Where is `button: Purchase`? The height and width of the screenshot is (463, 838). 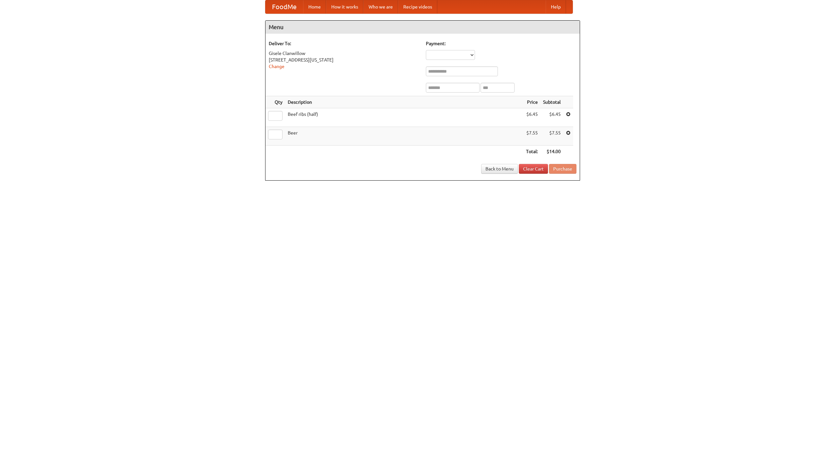
button: Purchase is located at coordinates (563, 169).